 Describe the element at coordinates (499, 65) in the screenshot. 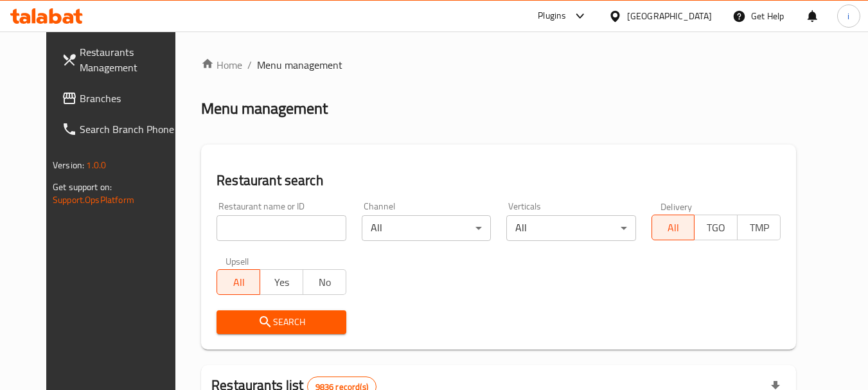

I see `nav: breadcrumb` at that location.